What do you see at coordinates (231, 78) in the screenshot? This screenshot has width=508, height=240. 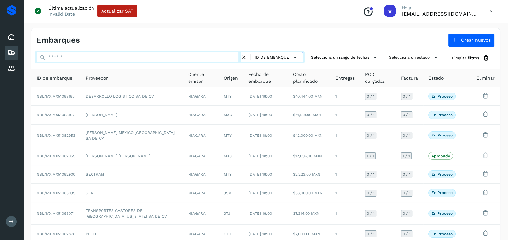 I see `span: Origen` at bounding box center [231, 78].